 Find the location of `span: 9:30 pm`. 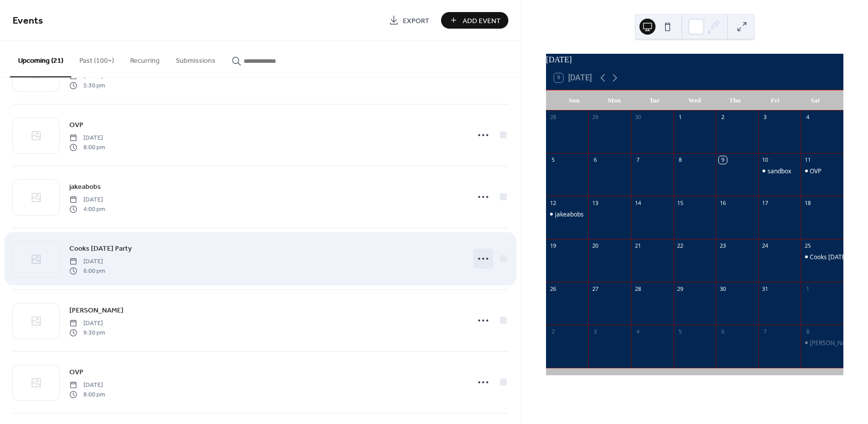

span: 9:30 pm is located at coordinates (87, 332).